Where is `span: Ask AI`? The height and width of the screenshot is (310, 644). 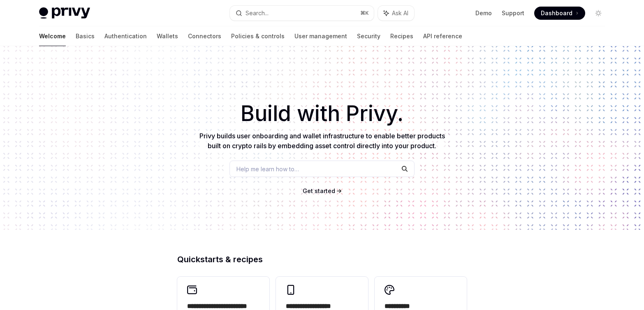 span: Ask AI is located at coordinates (400, 13).